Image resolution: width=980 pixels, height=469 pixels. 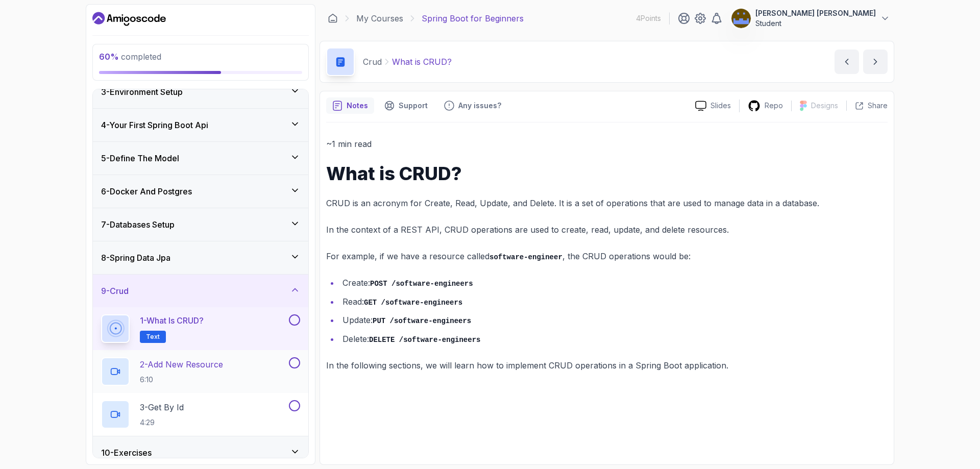 I want to click on span: Text, so click(x=153, y=337).